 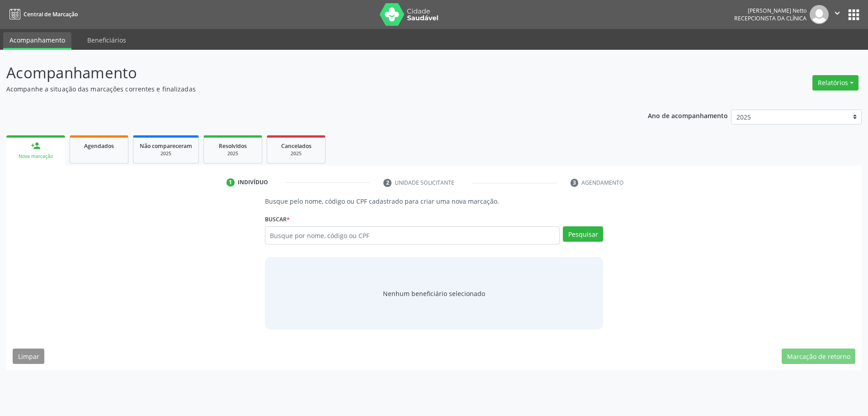 I want to click on a: Central de Marcação, so click(x=42, y=14).